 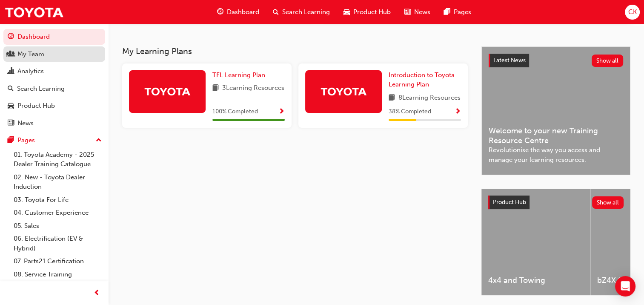 I want to click on span: TFL Learning Plan, so click(x=239, y=75).